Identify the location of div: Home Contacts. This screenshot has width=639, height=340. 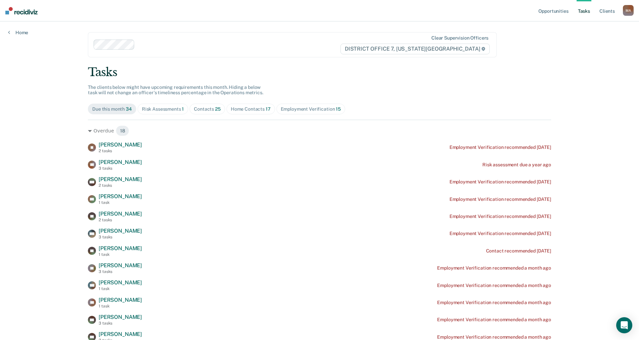
(250, 109).